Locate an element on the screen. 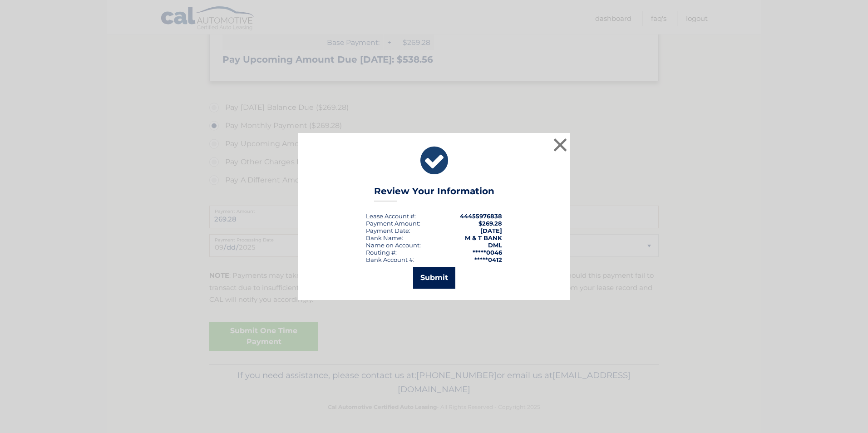 The image size is (868, 433). h3: Review Your Information is located at coordinates (434, 193).